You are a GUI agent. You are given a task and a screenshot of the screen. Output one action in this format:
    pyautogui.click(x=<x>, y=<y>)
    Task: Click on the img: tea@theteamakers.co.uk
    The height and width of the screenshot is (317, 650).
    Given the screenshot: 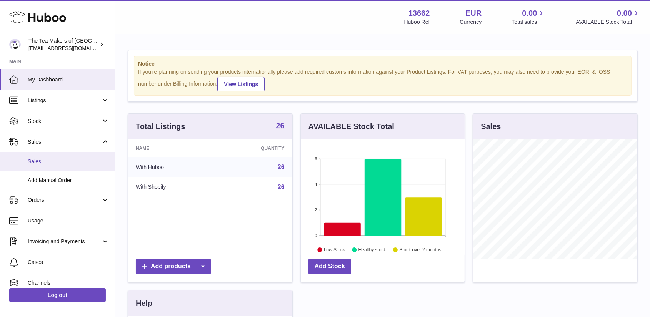 What is the action you would take?
    pyautogui.click(x=15, y=45)
    